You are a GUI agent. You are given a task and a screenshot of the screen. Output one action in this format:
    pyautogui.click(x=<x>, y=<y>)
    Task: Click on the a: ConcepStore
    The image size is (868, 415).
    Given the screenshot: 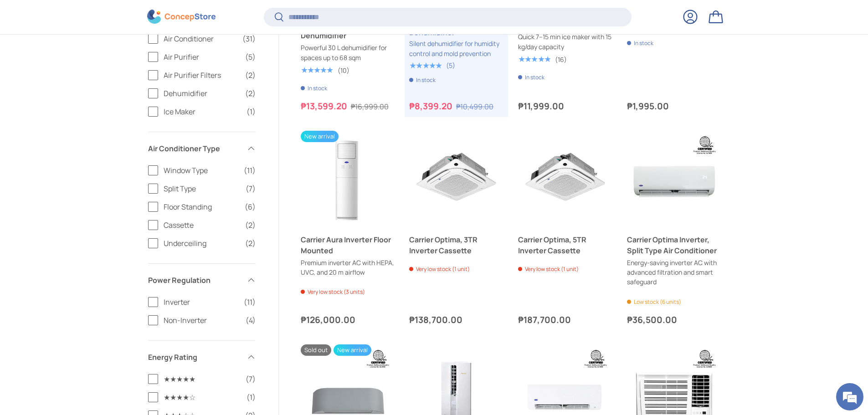 What is the action you would take?
    pyautogui.click(x=182, y=17)
    